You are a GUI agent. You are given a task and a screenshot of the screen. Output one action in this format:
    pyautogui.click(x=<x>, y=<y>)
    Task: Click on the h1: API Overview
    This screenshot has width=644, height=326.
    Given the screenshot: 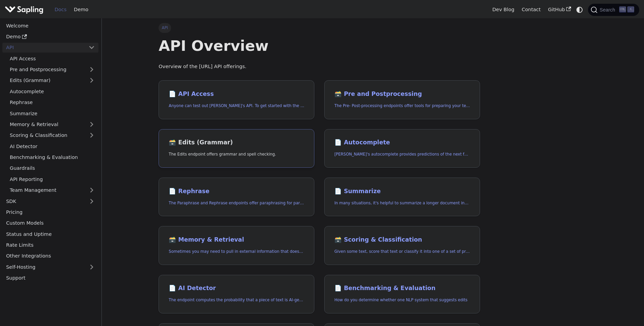 What is the action you would take?
    pyautogui.click(x=320, y=45)
    